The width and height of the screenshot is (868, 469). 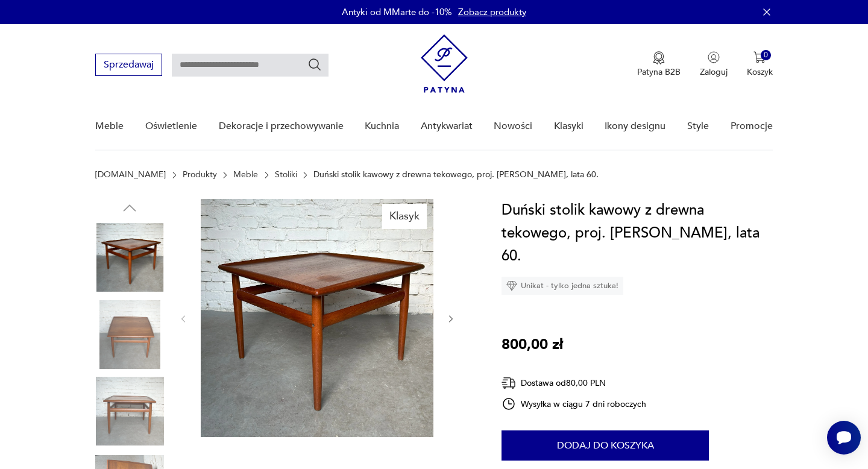 What do you see at coordinates (446, 126) in the screenshot?
I see `a: Antykwariat` at bounding box center [446, 126].